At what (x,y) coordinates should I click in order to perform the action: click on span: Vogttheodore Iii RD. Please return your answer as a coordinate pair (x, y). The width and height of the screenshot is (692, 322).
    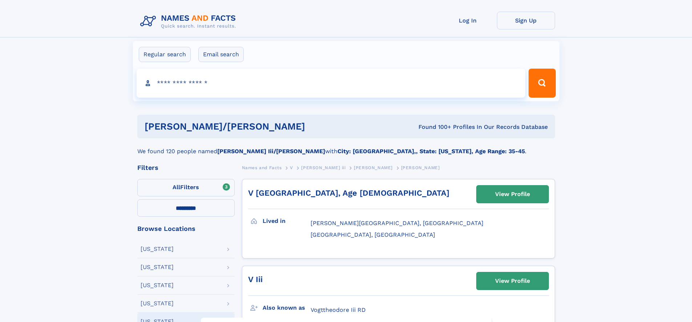
    Looking at the image, I should click on (338, 310).